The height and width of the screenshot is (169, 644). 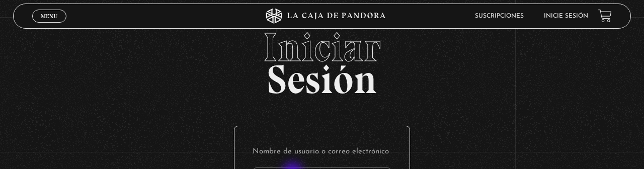 I want to click on a: Suscripciones, so click(x=499, y=16).